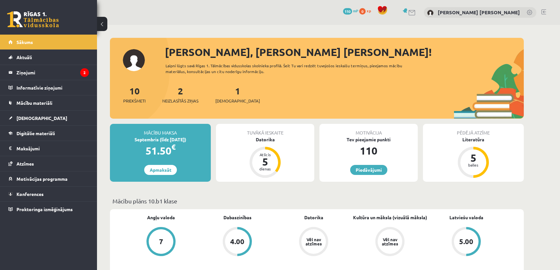 The height and width of the screenshot is (270, 560). I want to click on span: 0, so click(363, 11).